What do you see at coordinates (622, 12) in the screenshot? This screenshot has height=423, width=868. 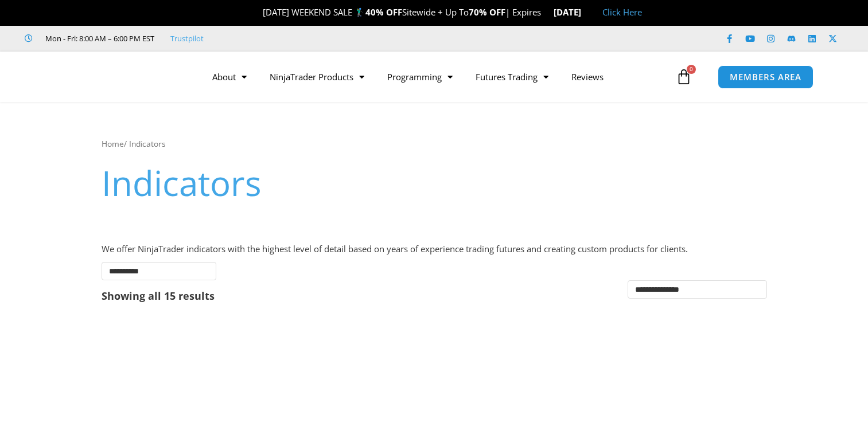 I see `a: Click Here` at bounding box center [622, 12].